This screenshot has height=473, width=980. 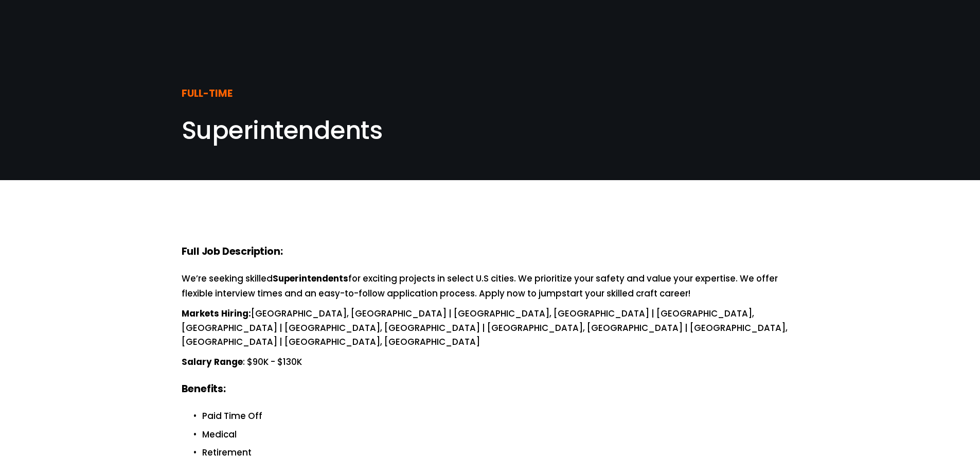 What do you see at coordinates (500, 415) in the screenshot?
I see `p: Paid Time Off` at bounding box center [500, 415].